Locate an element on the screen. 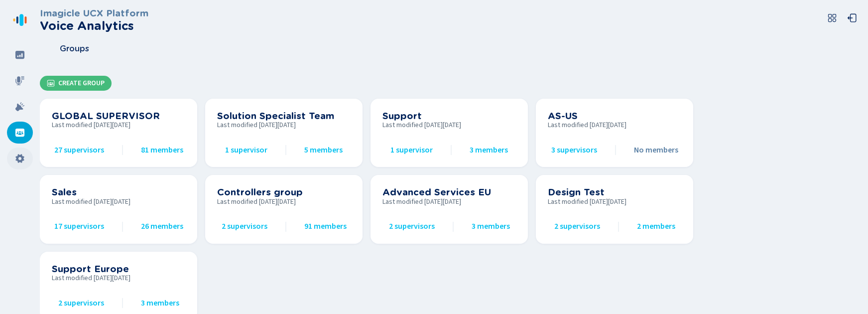 This screenshot has width=868, height=314. span: Groups is located at coordinates (74, 49).